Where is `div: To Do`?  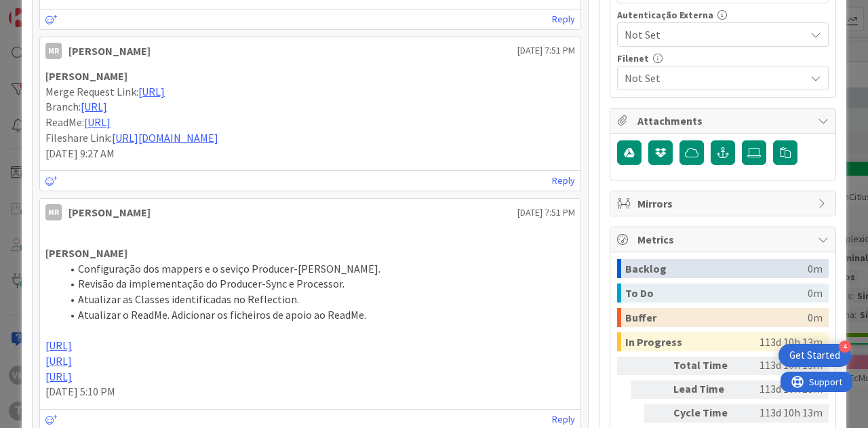
div: To Do is located at coordinates (716, 293).